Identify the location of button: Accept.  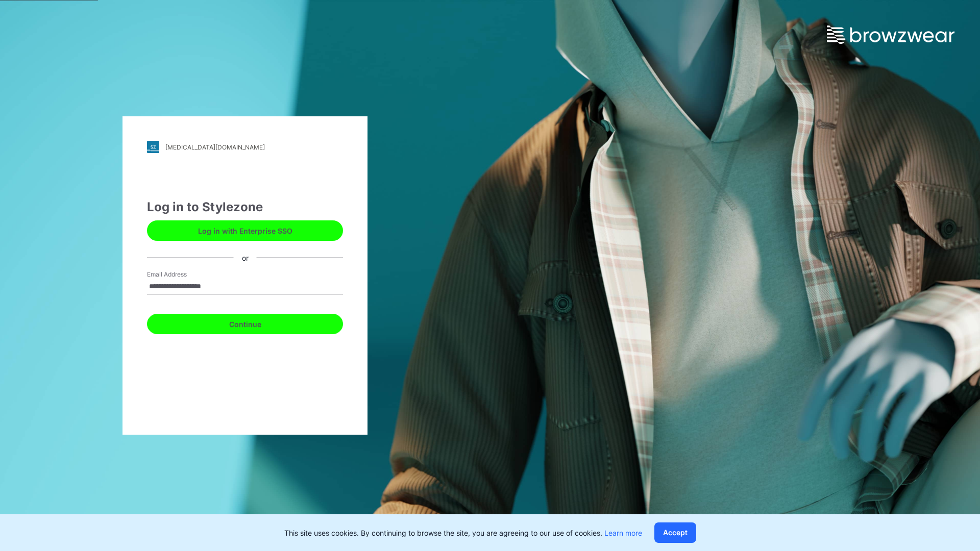
(675, 533).